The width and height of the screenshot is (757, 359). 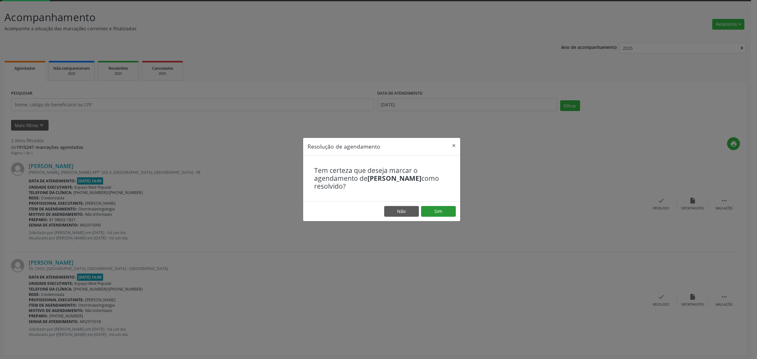 I want to click on h5: Resolução de agendamento, so click(x=344, y=146).